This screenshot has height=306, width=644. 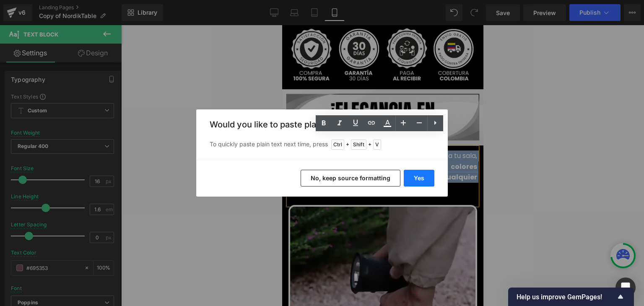 What do you see at coordinates (419, 178) in the screenshot?
I see `button: Yes` at bounding box center [419, 178].